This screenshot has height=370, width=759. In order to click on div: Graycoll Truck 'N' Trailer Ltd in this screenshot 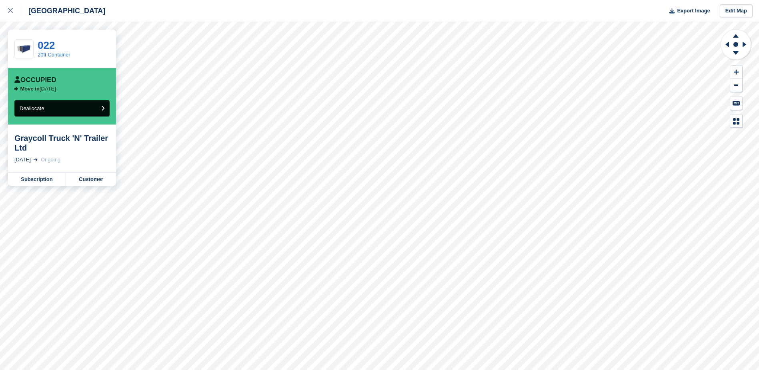, I will do `click(62, 143)`.